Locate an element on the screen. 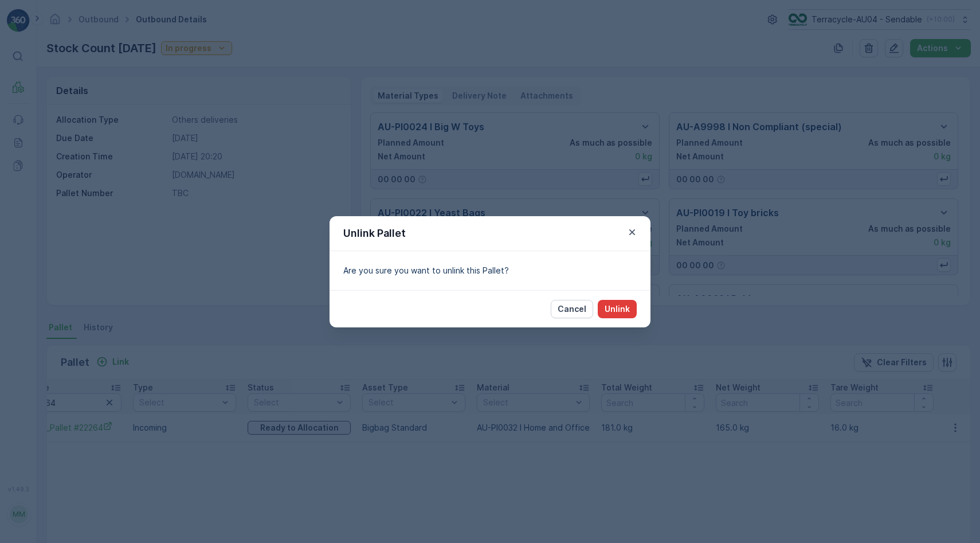 Image resolution: width=980 pixels, height=543 pixels. button: Cancel is located at coordinates (572, 309).